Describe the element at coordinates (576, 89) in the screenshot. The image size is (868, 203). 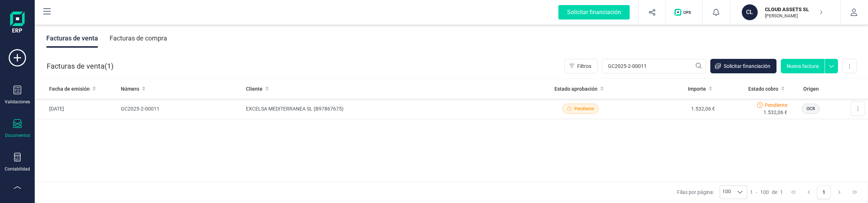
I see `span: Estado aprobación` at that location.